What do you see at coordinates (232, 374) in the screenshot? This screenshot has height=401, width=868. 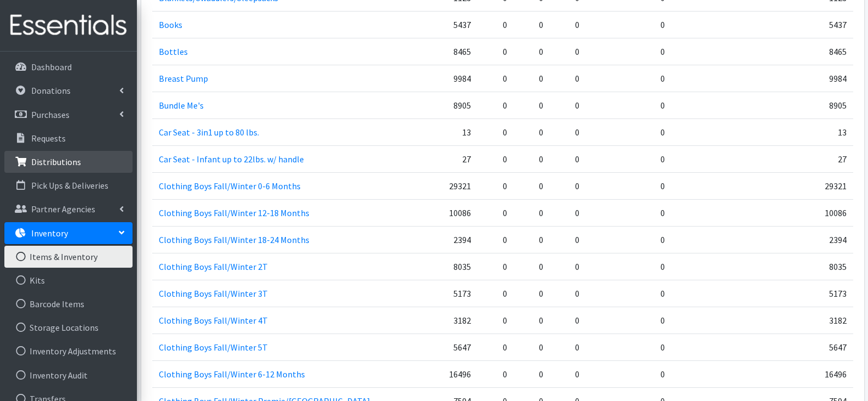 I see `a: Clothing Boys Fall/Winter 6-12 Months` at bounding box center [232, 374].